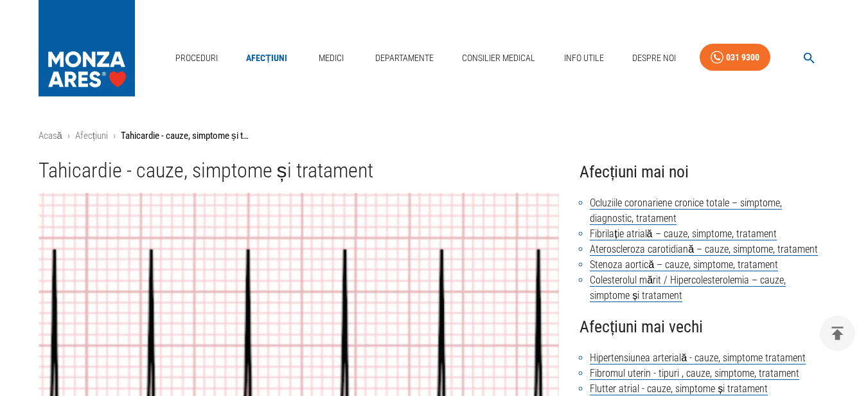 This screenshot has width=868, height=396. Describe the element at coordinates (688, 288) in the screenshot. I see `a: Colesterolul mărit / Hipercolesterolemia – cauze, simptome și tratament` at that location.